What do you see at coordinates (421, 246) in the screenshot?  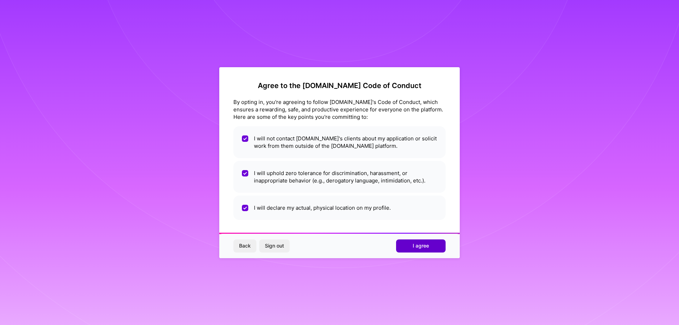 I see `span: I agree` at bounding box center [421, 246].